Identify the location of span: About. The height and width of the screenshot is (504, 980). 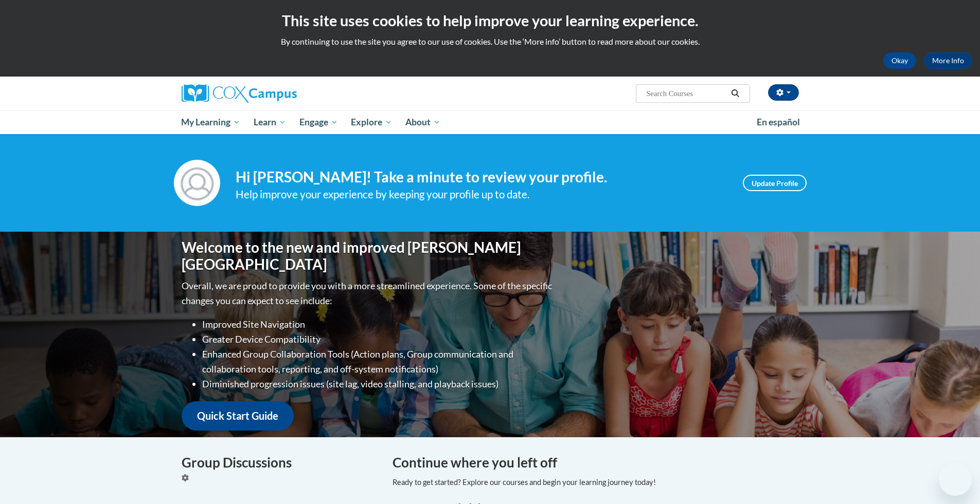
(423, 122).